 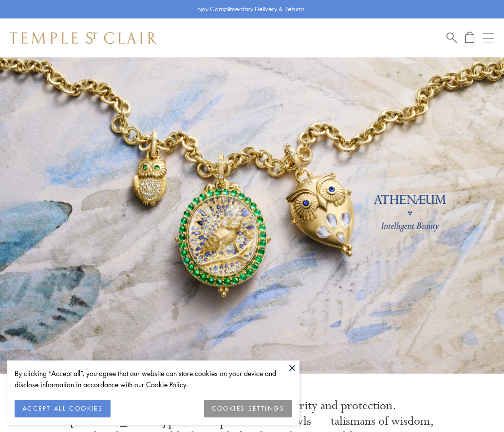 I want to click on button: ACCEPT ALL COOKIES, so click(x=62, y=409).